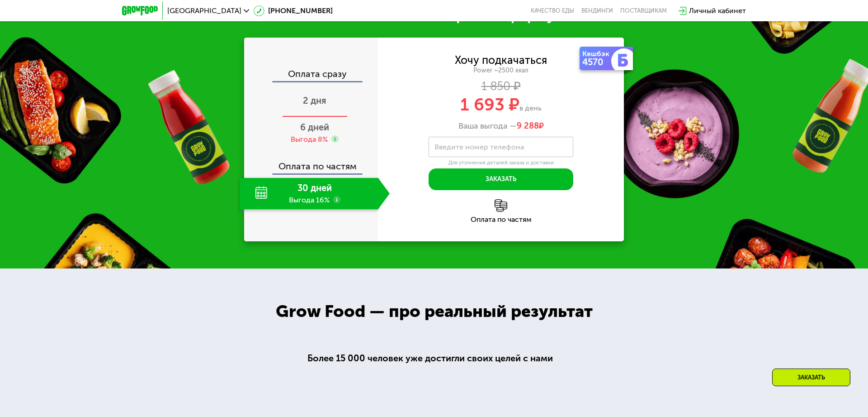 The image size is (868, 417). Describe the element at coordinates (309, 139) in the screenshot. I see `div: Выгода 8%` at that location.